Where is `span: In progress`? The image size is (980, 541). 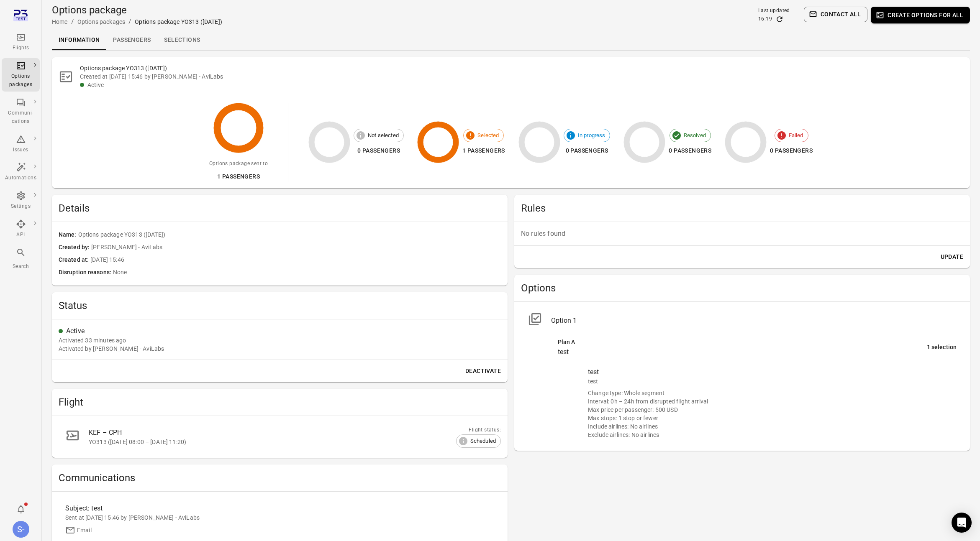 span: In progress is located at coordinates (591, 135).